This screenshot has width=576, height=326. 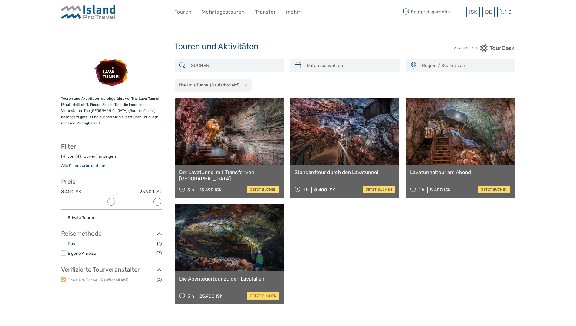 I want to click on img: PurchaseViaTourDesk.png, so click(x=484, y=48).